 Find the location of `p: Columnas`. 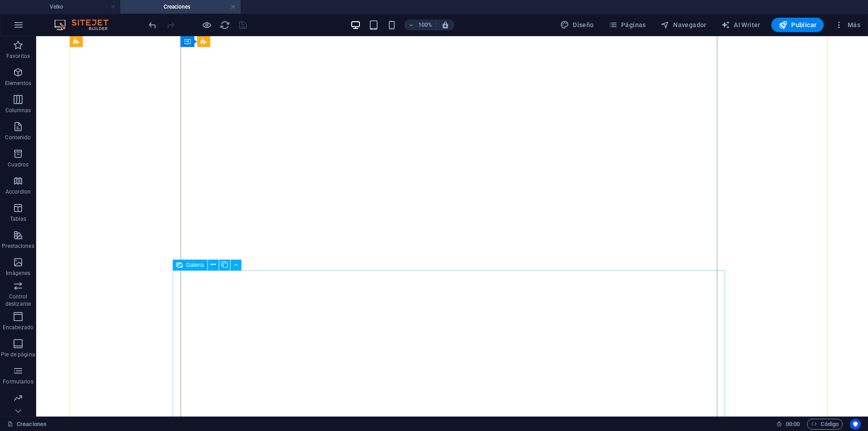

p: Columnas is located at coordinates (18, 110).